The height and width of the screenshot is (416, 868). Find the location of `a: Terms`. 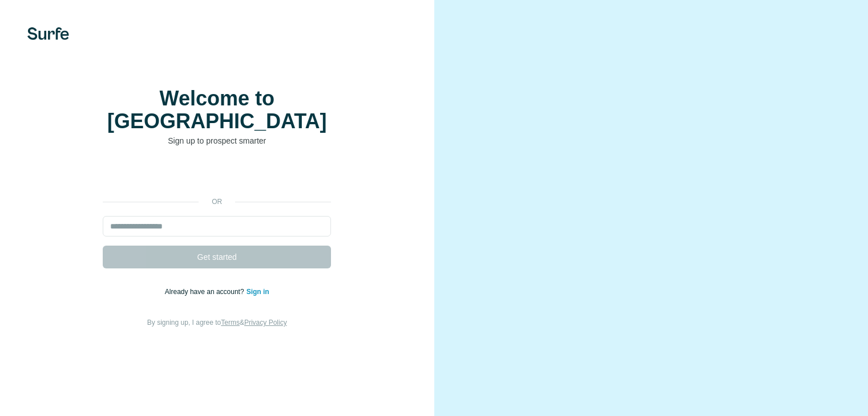

a: Terms is located at coordinates (230, 323).